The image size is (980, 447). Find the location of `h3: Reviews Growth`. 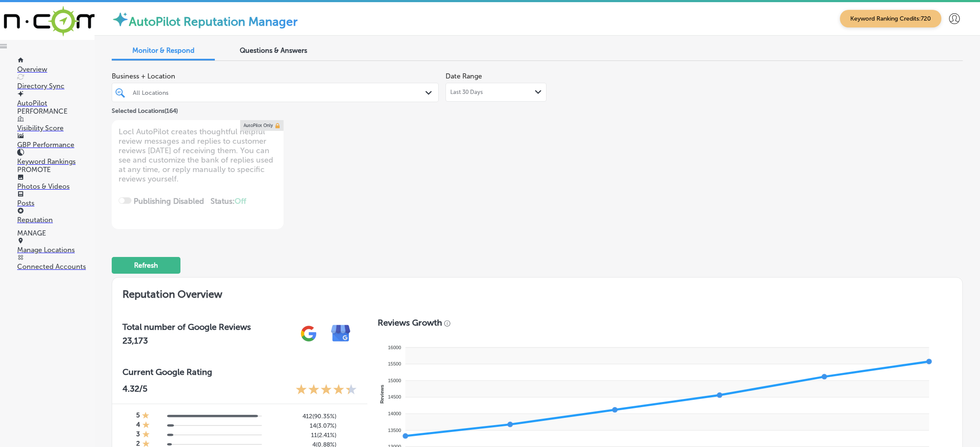

h3: Reviews Growth is located at coordinates (410, 323).